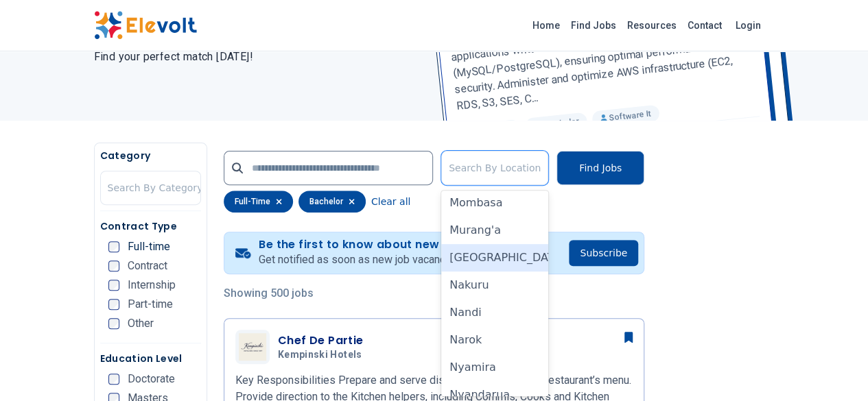 The width and height of the screenshot is (868, 401). I want to click on a: Contact, so click(704, 25).